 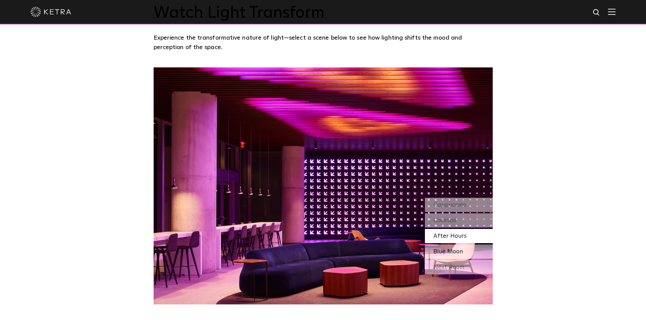 I want to click on span: Blue Moon, so click(x=448, y=252).